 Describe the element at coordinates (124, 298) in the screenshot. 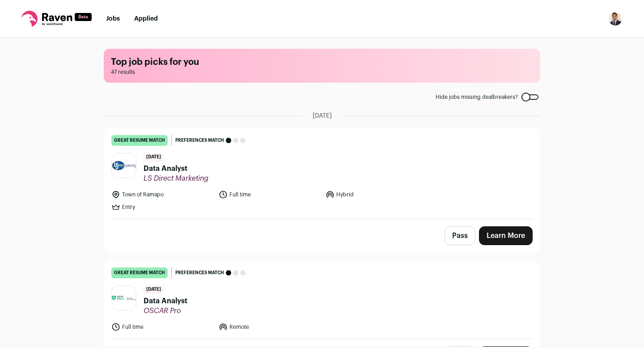

I see `img: d9c1a712c382b25fa915f5471ad1a557d341088502e8d76d7dfabd4621fa3a8f.png` at that location.